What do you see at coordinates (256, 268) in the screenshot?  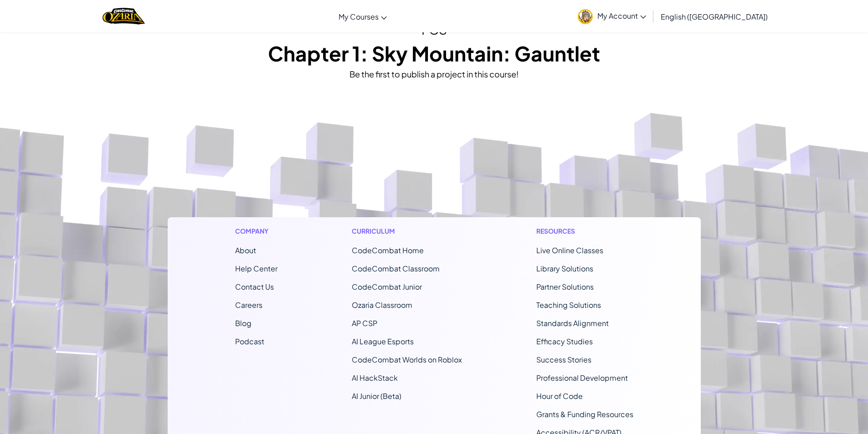 I see `a: Help Center` at bounding box center [256, 268].